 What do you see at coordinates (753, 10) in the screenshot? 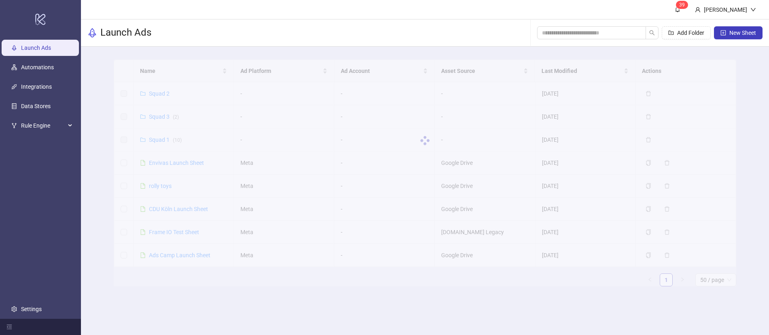
I see `span: down` at bounding box center [753, 10].